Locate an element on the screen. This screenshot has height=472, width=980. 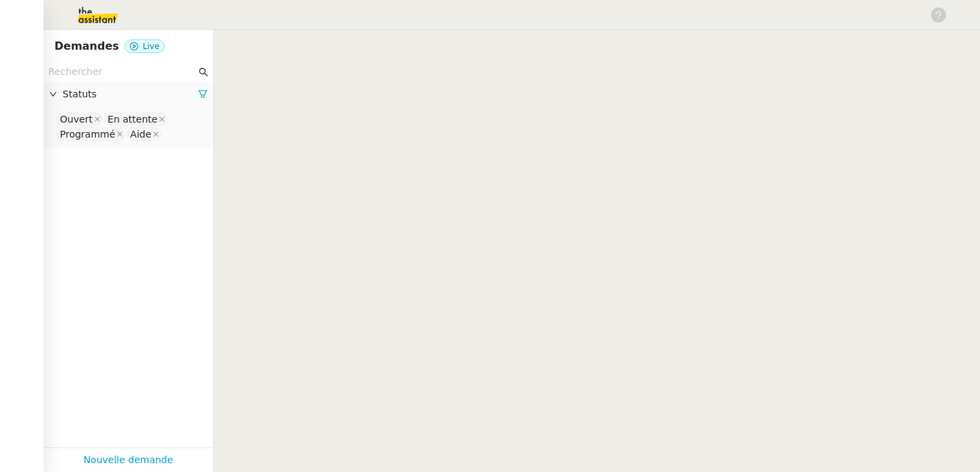
nz-page-header-title: Demandes is located at coordinates (86, 46).